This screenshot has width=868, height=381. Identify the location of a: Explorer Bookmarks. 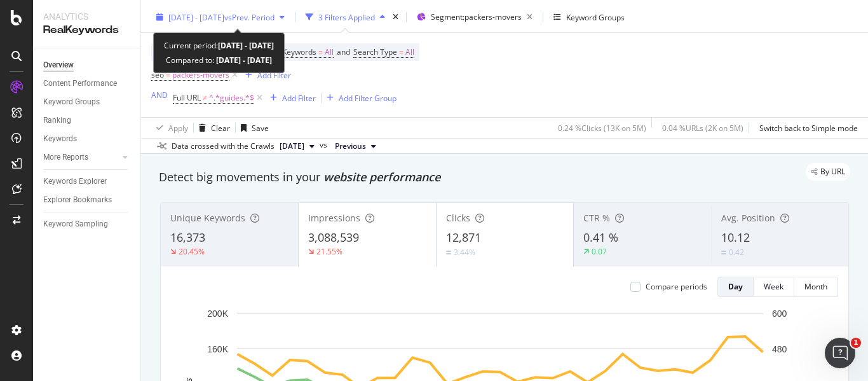
(87, 199).